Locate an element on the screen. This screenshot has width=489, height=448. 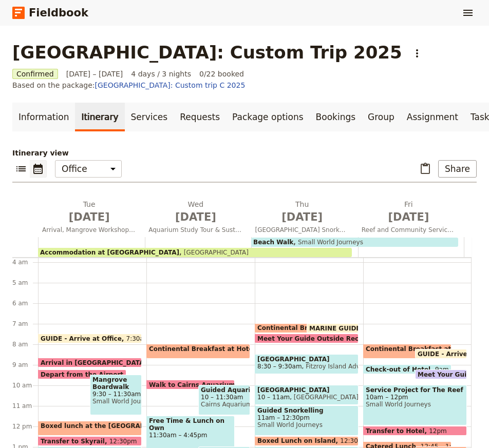
div: 6 am is located at coordinates (25, 303).